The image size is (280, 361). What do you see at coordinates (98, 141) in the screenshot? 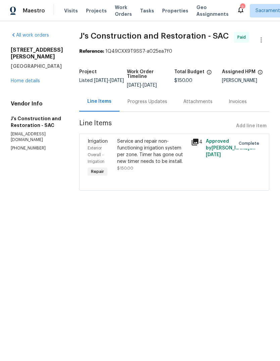
I see `span: Irrigation` at bounding box center [98, 141].